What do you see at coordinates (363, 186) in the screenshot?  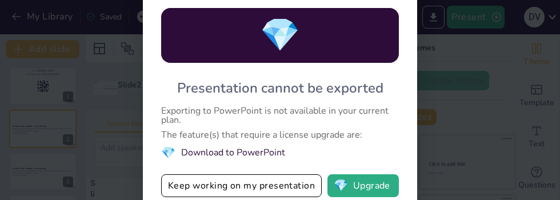 I see `button: diamondUpgrade` at bounding box center [363, 186].